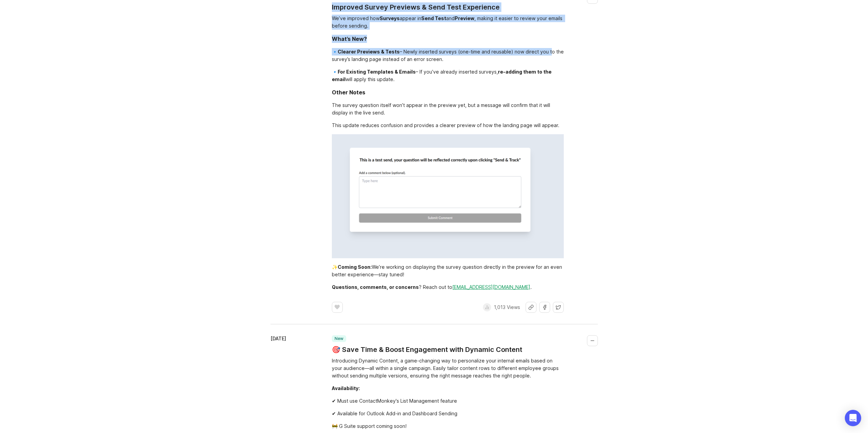  I want to click on a: Share on X, so click(559, 307).